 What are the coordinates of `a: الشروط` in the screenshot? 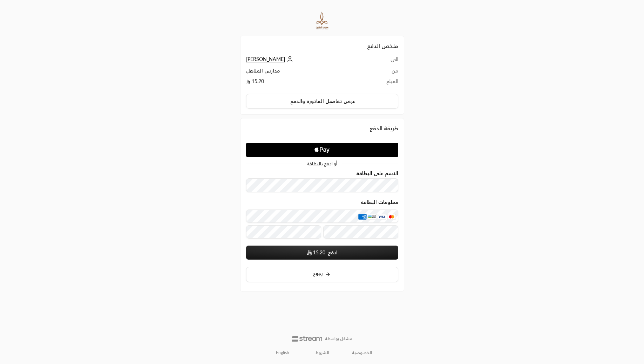 It's located at (322, 353).